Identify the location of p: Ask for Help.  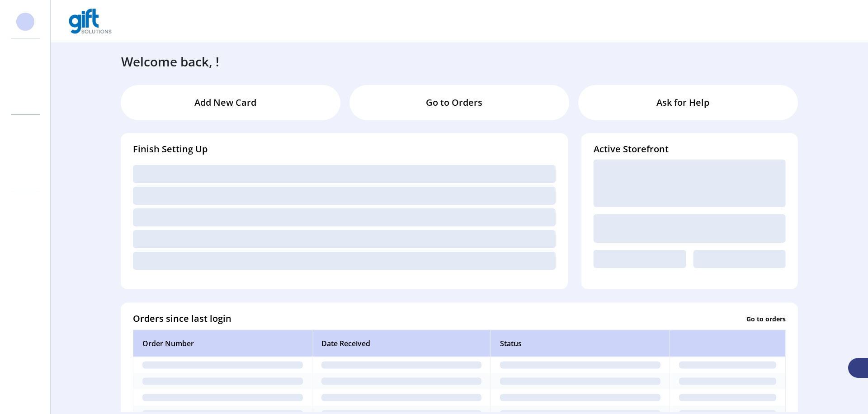
(683, 102).